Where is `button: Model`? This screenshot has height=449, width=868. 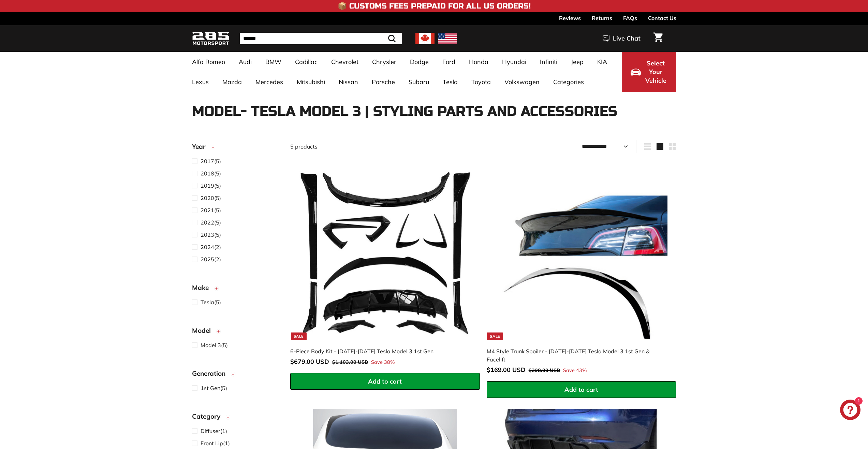
button: Model is located at coordinates (236, 333).